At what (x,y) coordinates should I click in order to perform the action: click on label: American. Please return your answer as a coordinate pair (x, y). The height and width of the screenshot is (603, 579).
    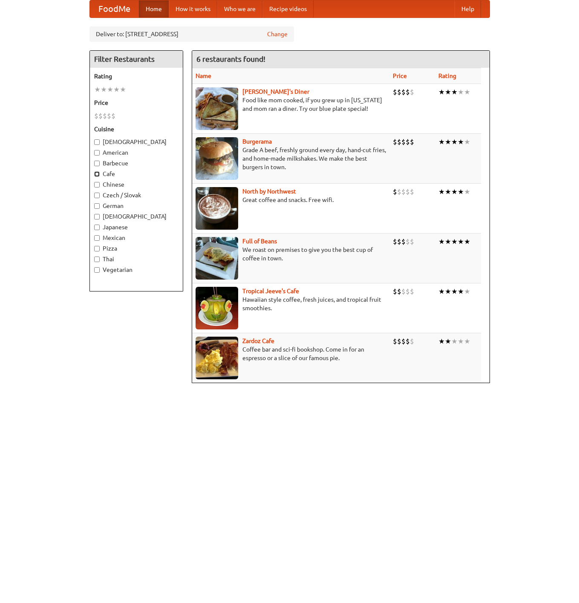
    Looking at the image, I should click on (136, 153).